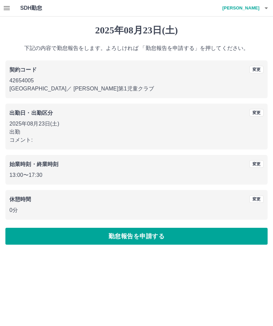 This screenshot has height=326, width=273. Describe the element at coordinates (137, 210) in the screenshot. I see `p: 0分` at that location.